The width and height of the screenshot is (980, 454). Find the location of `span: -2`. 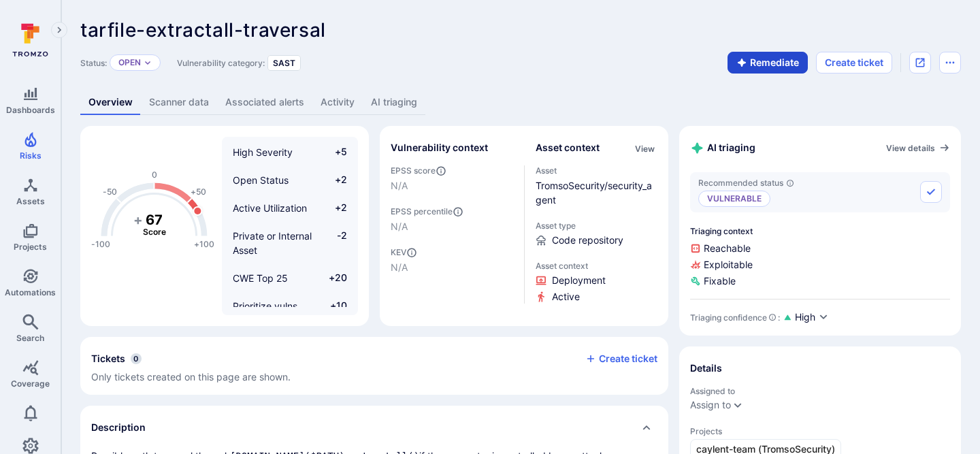

span: -2 is located at coordinates (334, 243).